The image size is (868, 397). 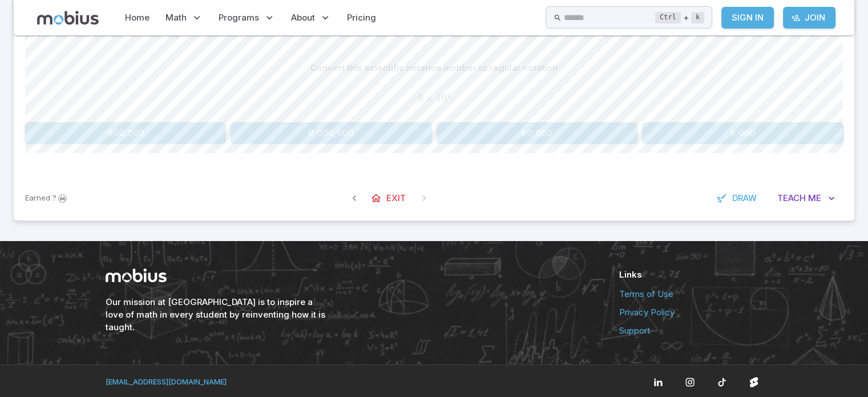 What do you see at coordinates (38, 198) in the screenshot?
I see `span: Earned` at bounding box center [38, 198].